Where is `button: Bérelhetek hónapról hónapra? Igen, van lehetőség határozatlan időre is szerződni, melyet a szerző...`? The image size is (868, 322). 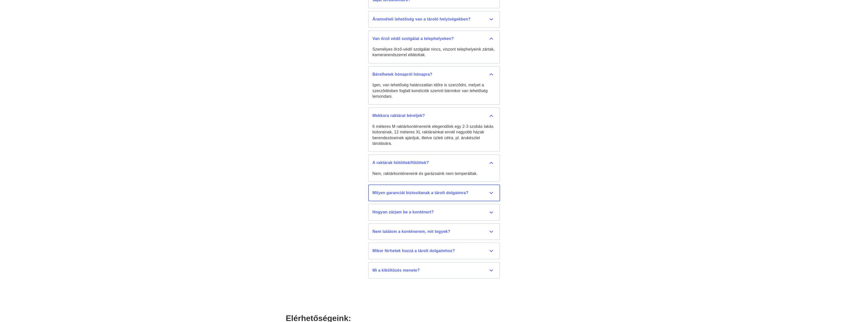
button: Bérelhetek hónapról hónapra? Igen, van lehetőség határozatlan időre is szerződni, melyet a szerző... is located at coordinates (434, 86).